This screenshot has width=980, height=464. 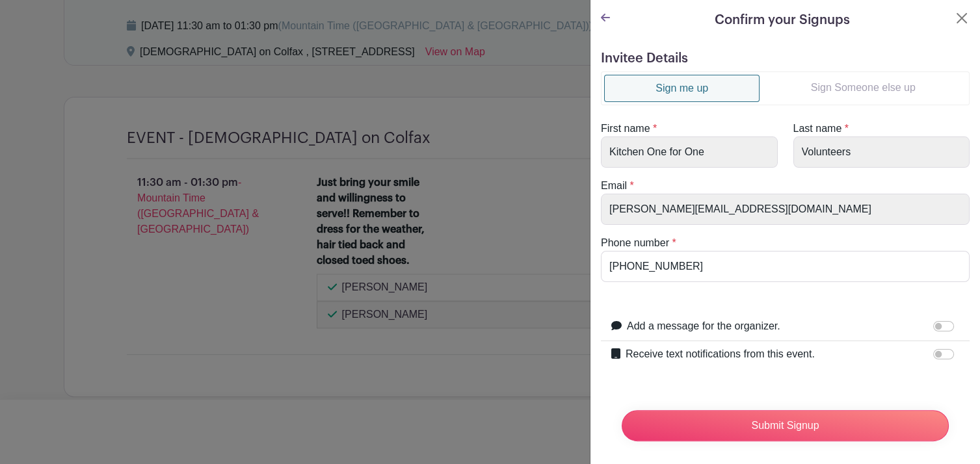 I want to click on a: Sign me up, so click(x=681, y=89).